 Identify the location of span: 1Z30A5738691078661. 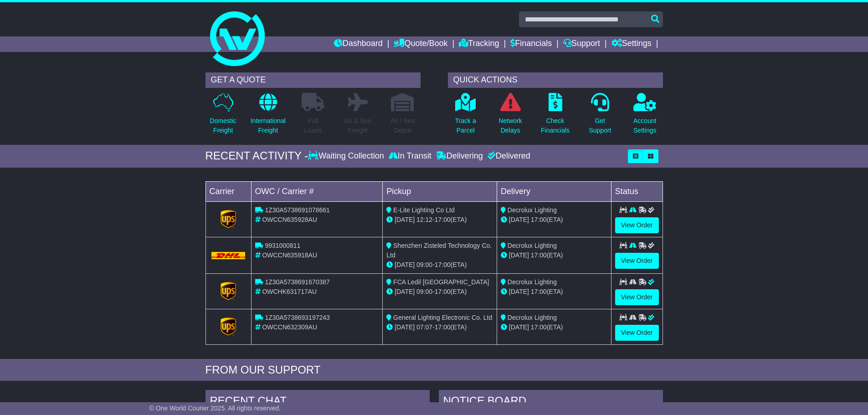
(297, 210).